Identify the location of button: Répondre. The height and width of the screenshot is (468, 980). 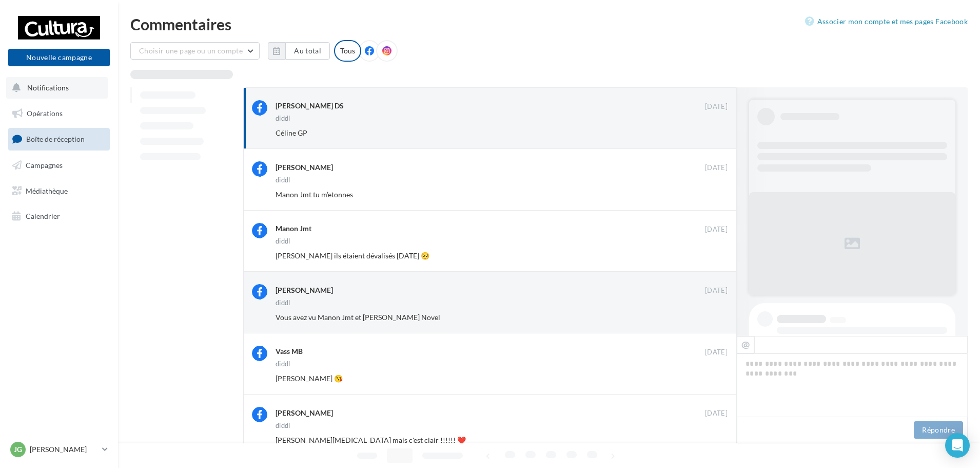
(939, 430).